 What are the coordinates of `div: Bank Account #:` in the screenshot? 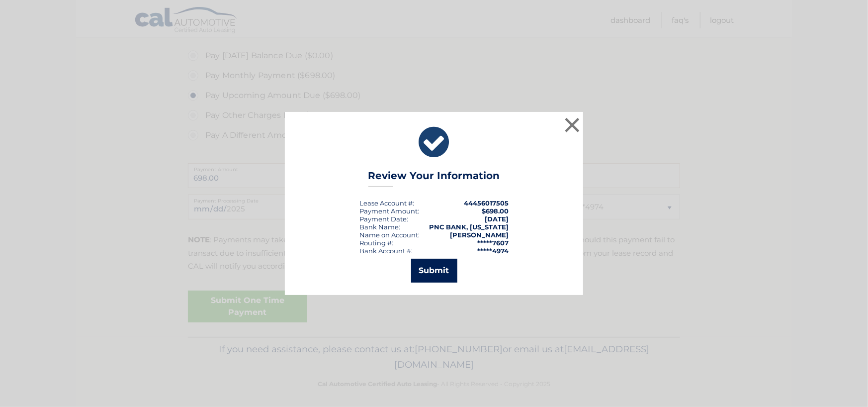 It's located at (386, 251).